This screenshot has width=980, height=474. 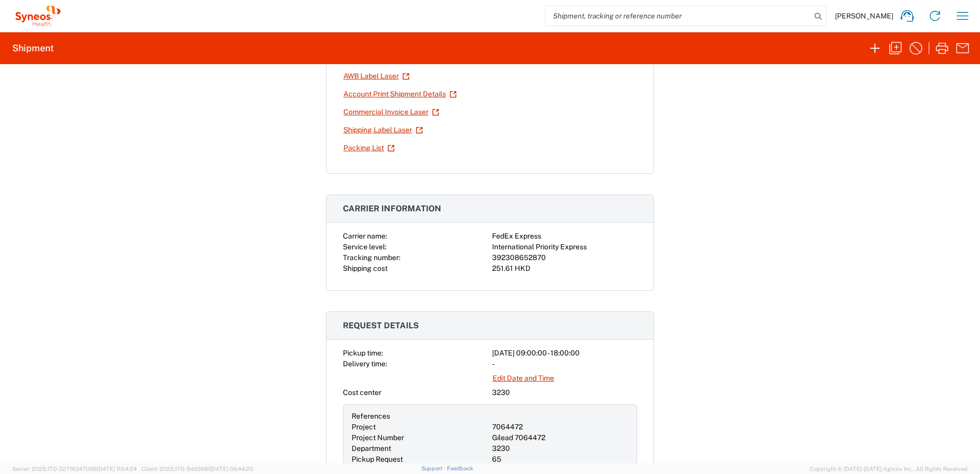 I want to click on span: Pickup time:, so click(x=363, y=353).